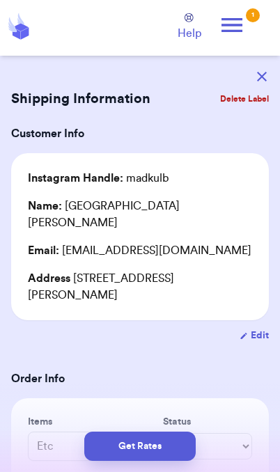 This screenshot has width=280, height=472. Describe the element at coordinates (75, 178) in the screenshot. I see `span: Instagram Handle:` at that location.